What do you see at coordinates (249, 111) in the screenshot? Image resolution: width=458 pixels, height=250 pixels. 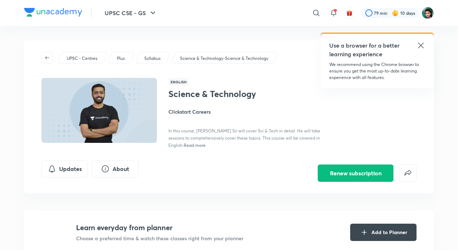 I see `h4: Clickstart Careers` at bounding box center [249, 111].